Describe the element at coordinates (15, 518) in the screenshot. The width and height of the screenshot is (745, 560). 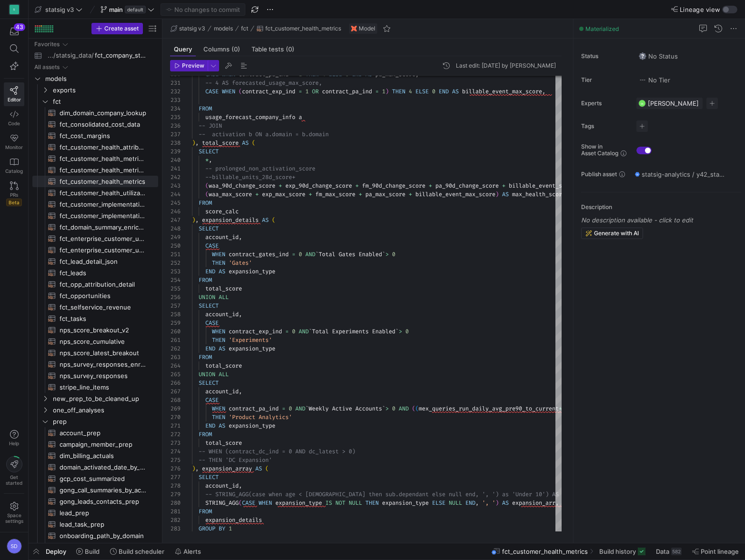
I see `span: Space settings` at that location.